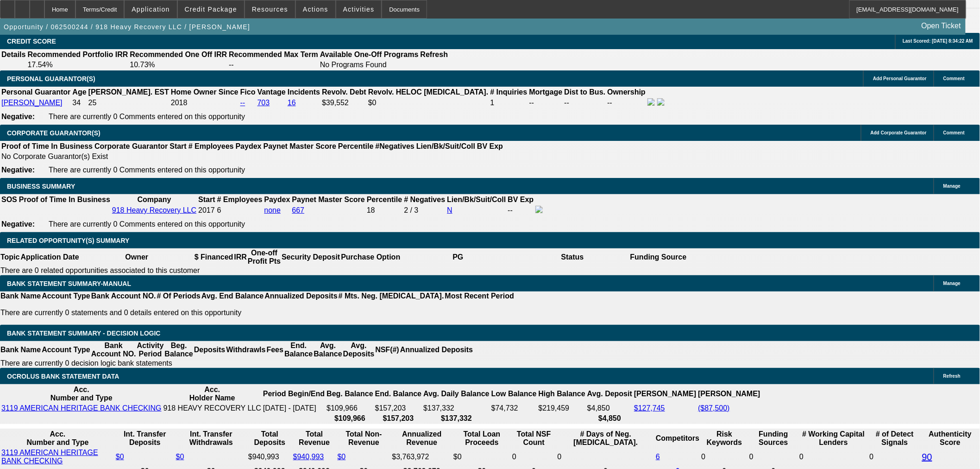  I want to click on span: OCROLUS BANK STATEMENT DATA, so click(63, 376).